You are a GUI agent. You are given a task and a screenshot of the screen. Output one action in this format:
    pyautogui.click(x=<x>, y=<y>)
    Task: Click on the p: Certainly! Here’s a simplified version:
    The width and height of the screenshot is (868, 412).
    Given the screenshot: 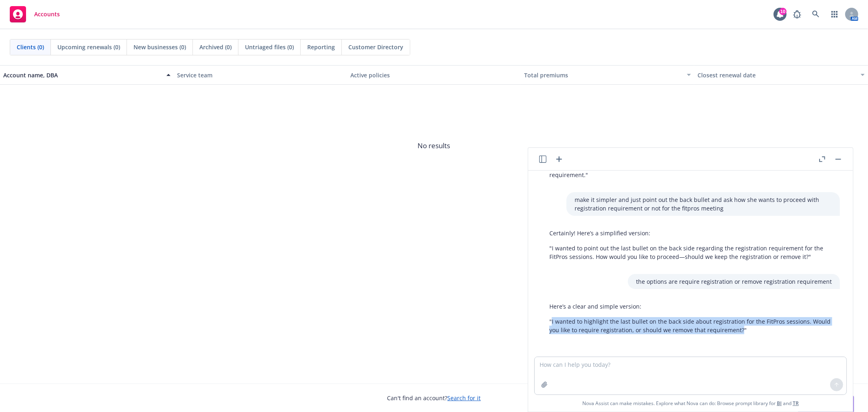 What is the action you would take?
    pyautogui.click(x=690, y=233)
    